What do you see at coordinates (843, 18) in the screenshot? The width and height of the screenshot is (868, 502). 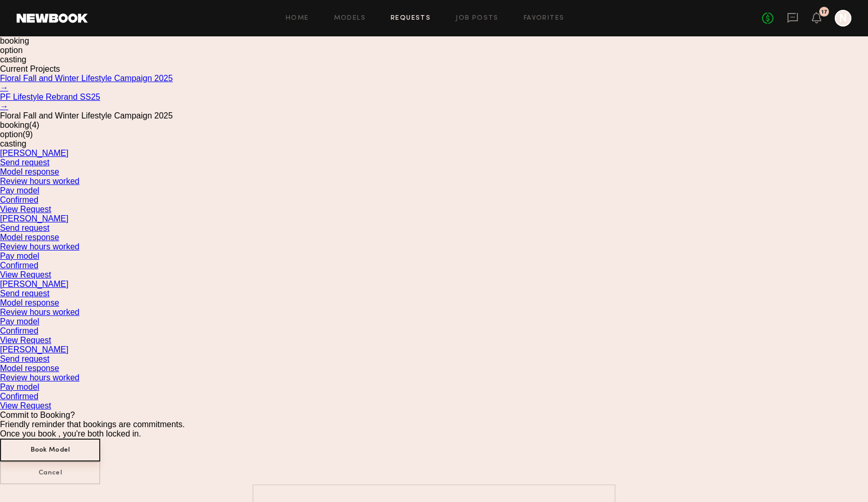 I see `a: N` at bounding box center [843, 18].